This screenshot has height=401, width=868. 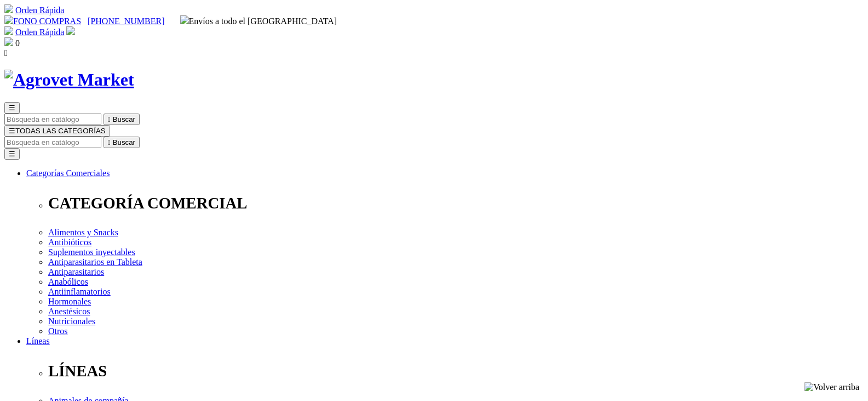 I want to click on span: Categorías Comerciales, so click(x=68, y=173).